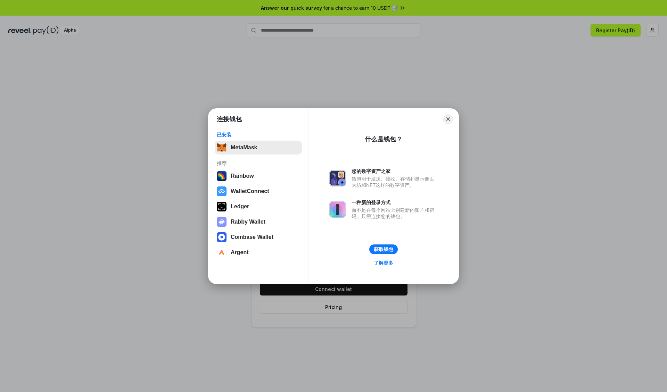  I want to click on div: Rabby Wallet, so click(248, 222).